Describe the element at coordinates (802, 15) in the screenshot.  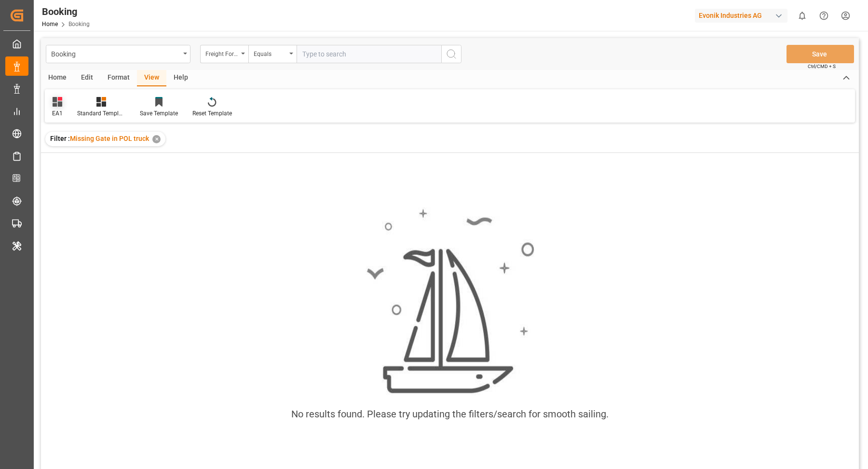
I see `button: show 0 new notifications` at that location.